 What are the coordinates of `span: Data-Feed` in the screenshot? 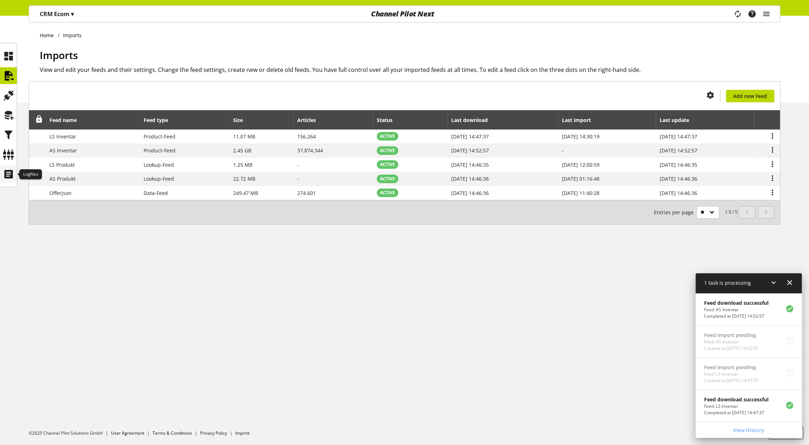 It's located at (156, 193).